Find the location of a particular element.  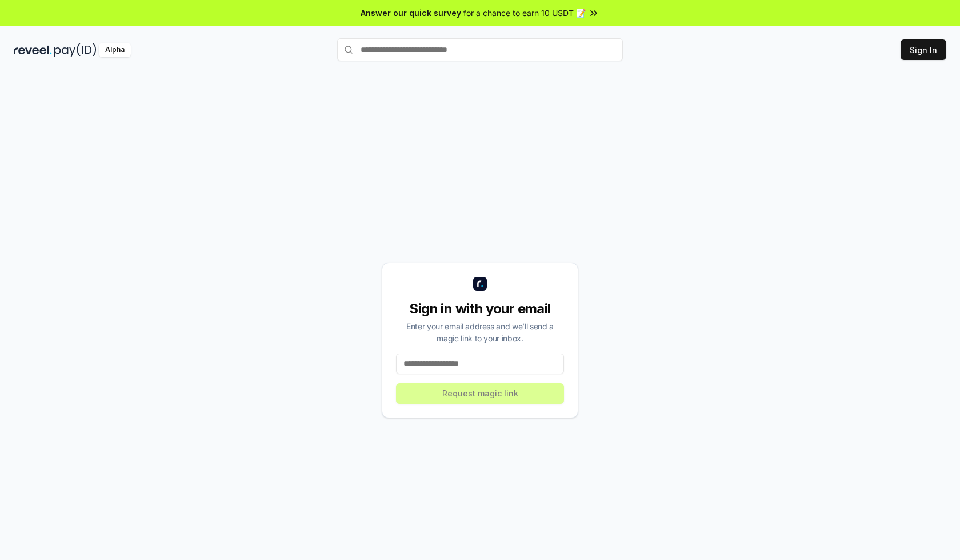

img: reveel_dark is located at coordinates (33, 50).